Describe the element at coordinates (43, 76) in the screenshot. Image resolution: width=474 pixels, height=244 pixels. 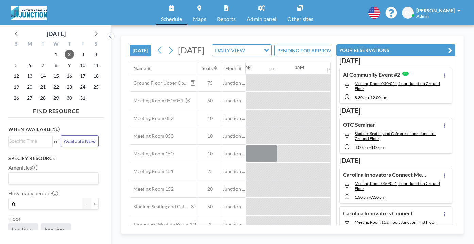
I see `span: Tuesday, October 14, 2025` at that location.